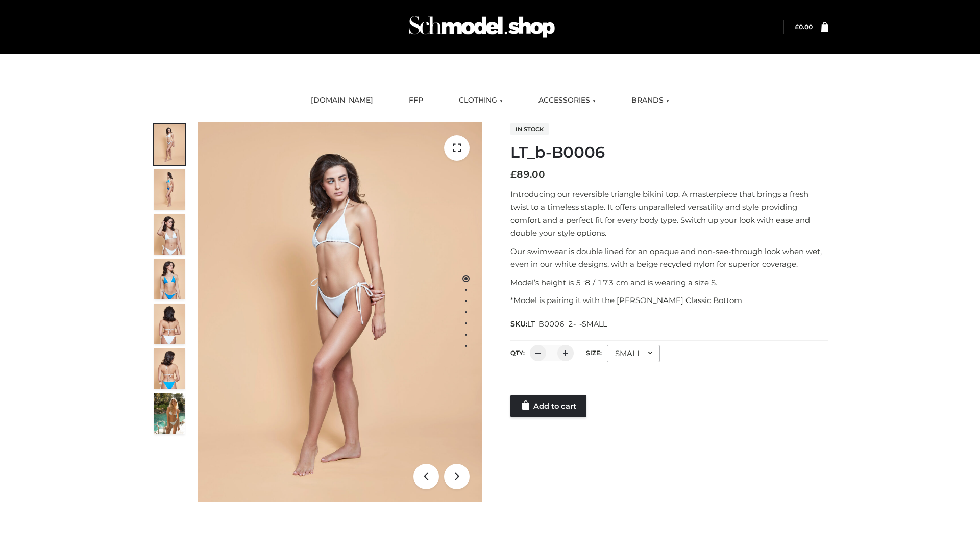  What do you see at coordinates (170, 369) in the screenshot?
I see `img: ArielClassicBikiniTop_CloudNine_AzureSky_OW114ECO_8-scaled.jpg` at bounding box center [170, 369].